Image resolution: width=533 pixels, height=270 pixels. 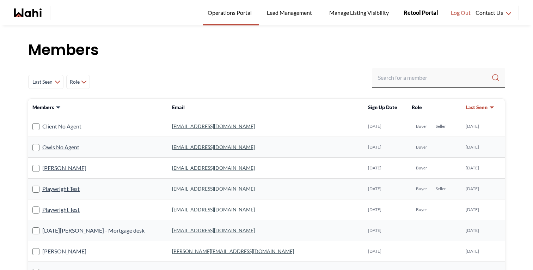 What do you see at coordinates (359, 13) in the screenshot?
I see `span: Manage Listing Visibility` at bounding box center [359, 13].